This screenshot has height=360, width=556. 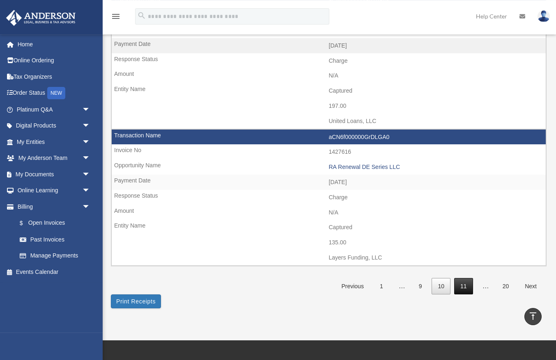 What do you see at coordinates (54, 158) in the screenshot?
I see `a: My Anderson Teamarrow_drop_down` at bounding box center [54, 158].